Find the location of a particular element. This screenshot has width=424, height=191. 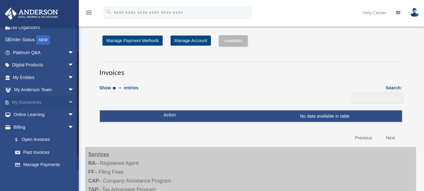

a: Manage Payments is located at coordinates (44, 165).